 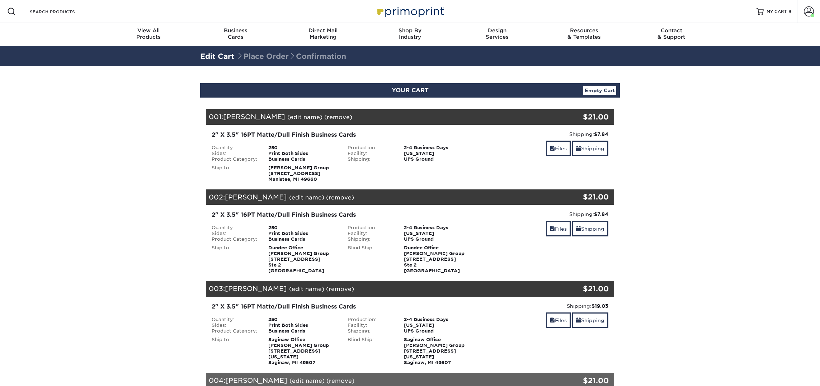 What do you see at coordinates (584, 34) in the screenshot?
I see `a: Resources& Templates` at bounding box center [584, 34].